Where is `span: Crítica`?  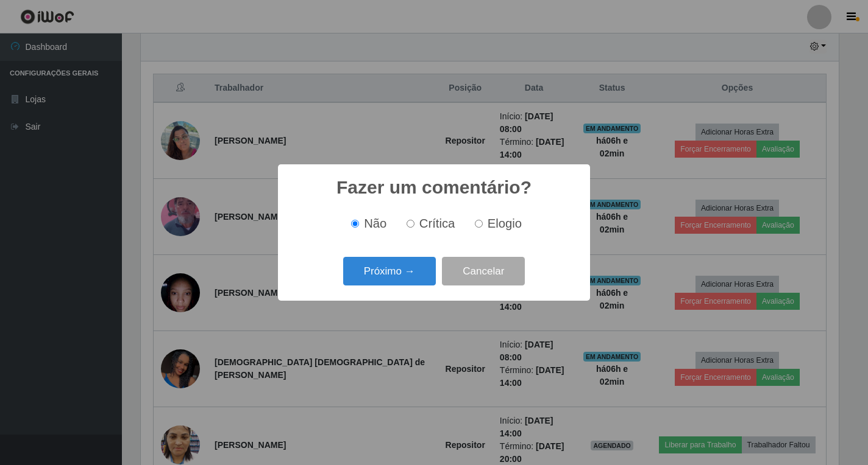 span: Crítica is located at coordinates (437, 224).